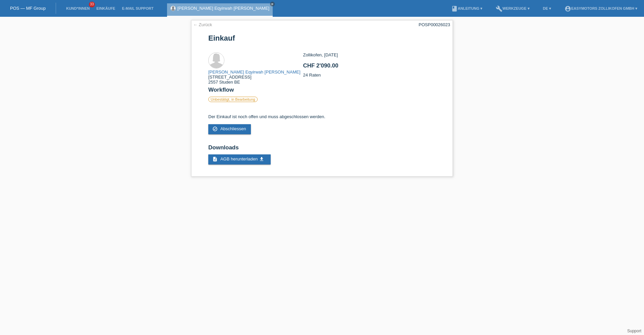  What do you see at coordinates (138, 8) in the screenshot?
I see `a: E-Mail Support` at bounding box center [138, 8].